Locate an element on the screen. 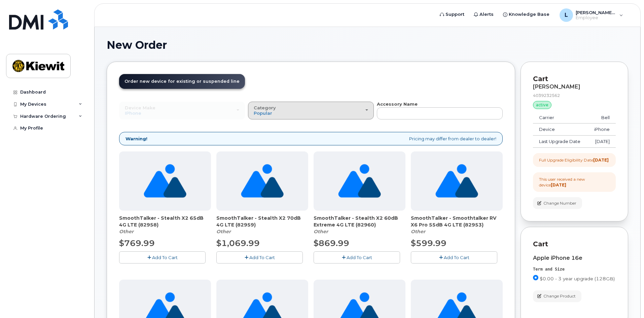 The width and height of the screenshot is (644, 318). h1: New Order is located at coordinates (367, 45).